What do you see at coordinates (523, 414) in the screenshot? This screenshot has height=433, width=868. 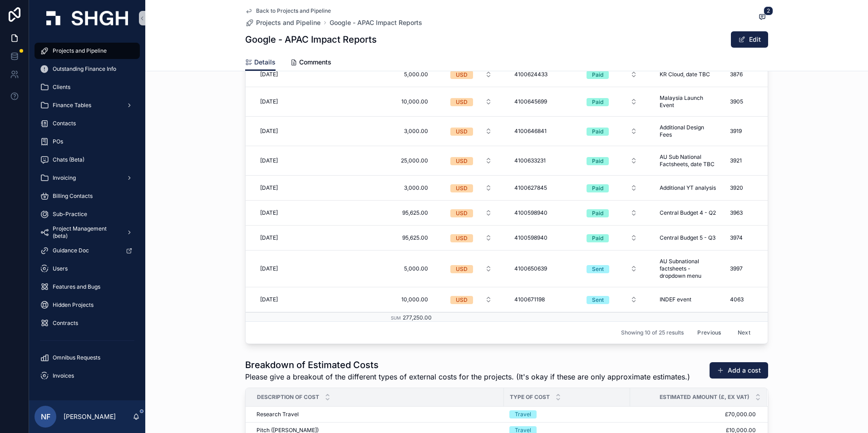 I see `div: Travel` at bounding box center [523, 414].